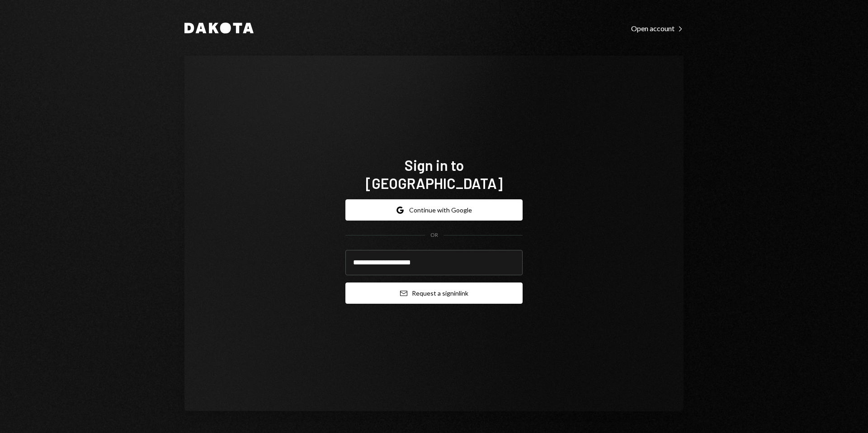 The image size is (868, 433). What do you see at coordinates (434, 235) in the screenshot?
I see `div: OR` at bounding box center [434, 235].